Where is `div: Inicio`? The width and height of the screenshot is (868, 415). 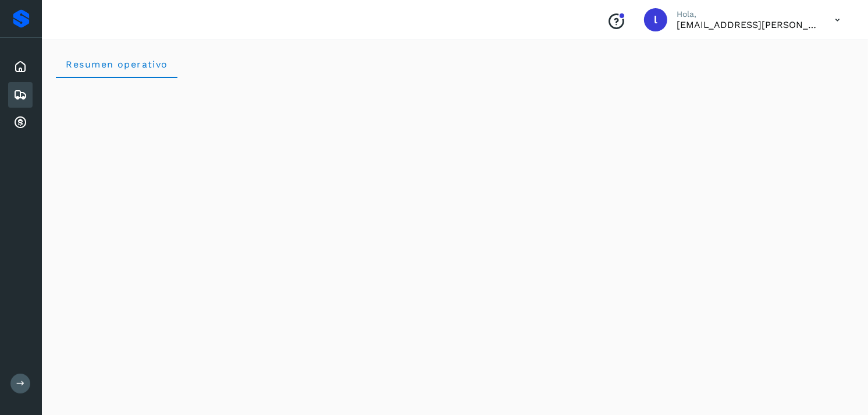 div: Inicio is located at coordinates (21, 67).